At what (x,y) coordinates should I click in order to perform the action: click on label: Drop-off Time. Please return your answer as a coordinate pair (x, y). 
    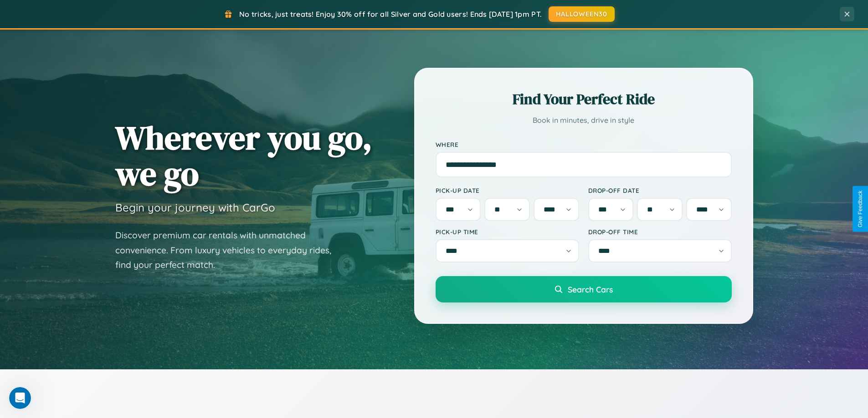
    Looking at the image, I should click on (659, 232).